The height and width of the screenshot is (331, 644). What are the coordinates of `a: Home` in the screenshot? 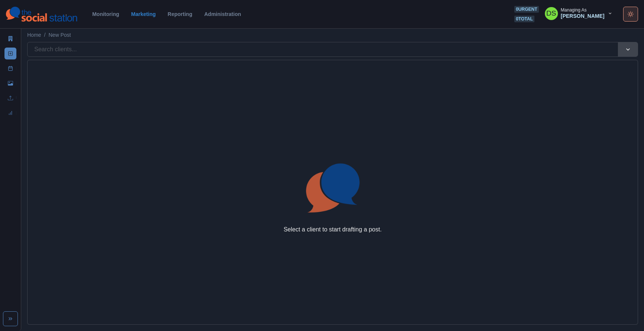 It's located at (34, 35).